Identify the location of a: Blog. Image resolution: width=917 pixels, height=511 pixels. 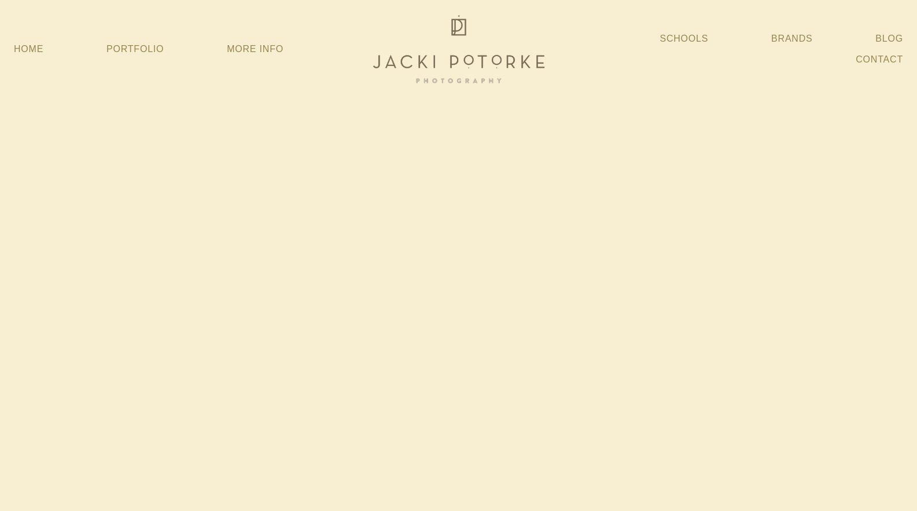
(889, 39).